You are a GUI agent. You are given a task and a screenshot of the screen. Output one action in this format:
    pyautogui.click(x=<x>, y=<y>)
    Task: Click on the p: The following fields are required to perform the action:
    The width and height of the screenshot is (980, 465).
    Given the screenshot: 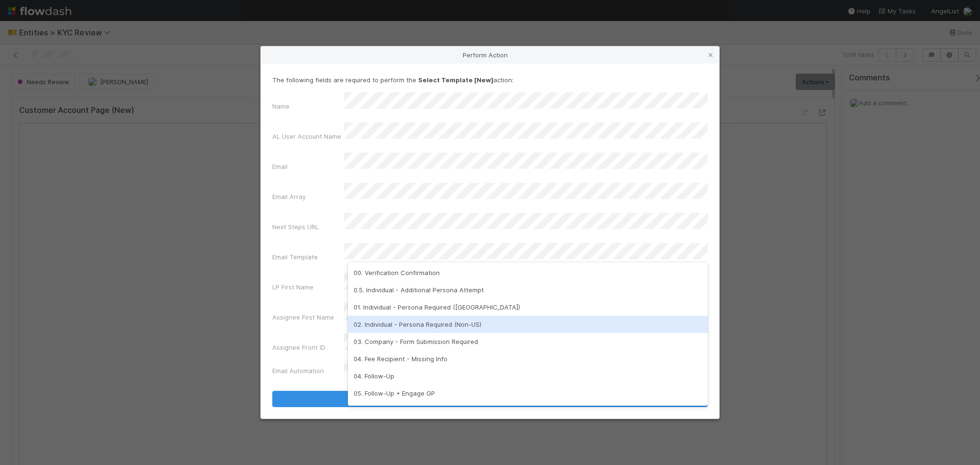 What is the action you would take?
    pyautogui.click(x=490, y=80)
    